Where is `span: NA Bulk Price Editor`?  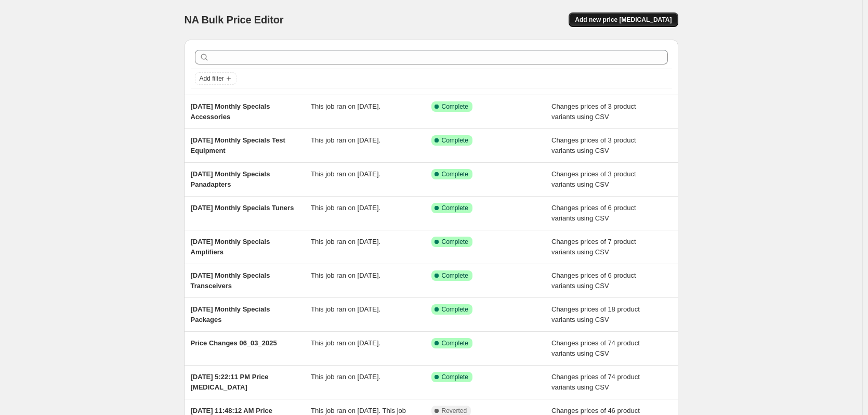 span: NA Bulk Price Editor is located at coordinates (234, 20).